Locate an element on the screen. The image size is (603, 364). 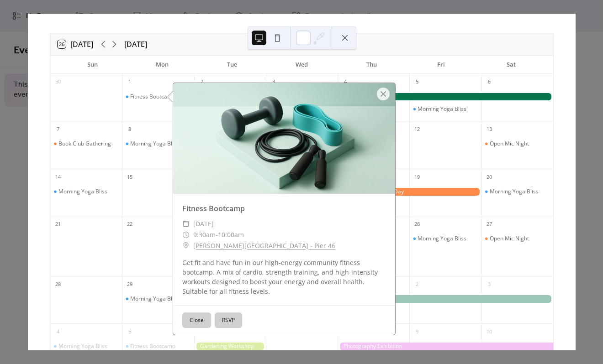
div: 1 is located at coordinates (130, 82).